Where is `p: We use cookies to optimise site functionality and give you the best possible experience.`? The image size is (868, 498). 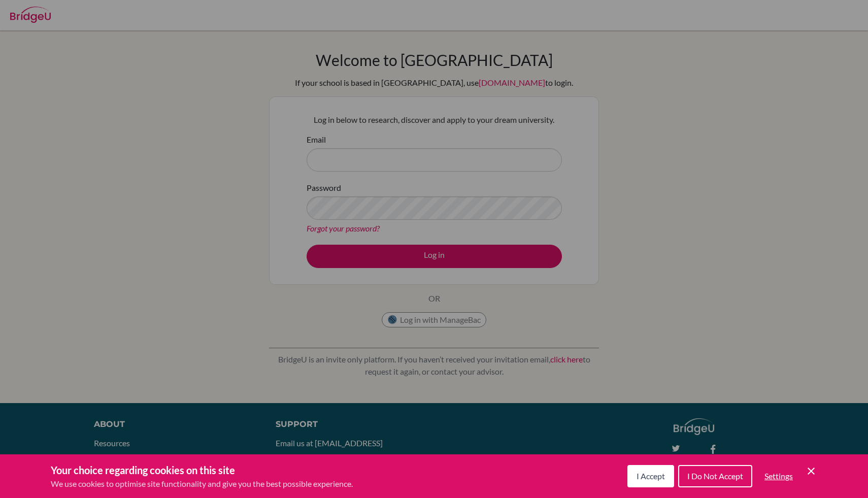 p: We use cookies to optimise site functionality and give you the best possible experience. is located at coordinates (201, 484).